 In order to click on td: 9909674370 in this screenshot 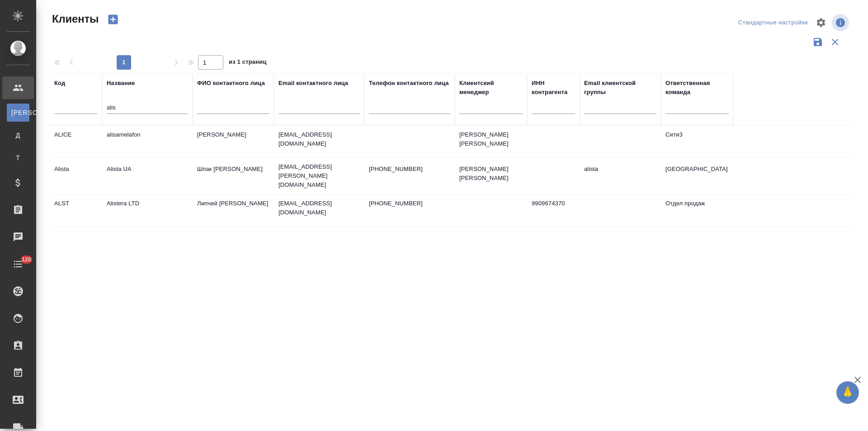, I will do `click(554, 210)`.